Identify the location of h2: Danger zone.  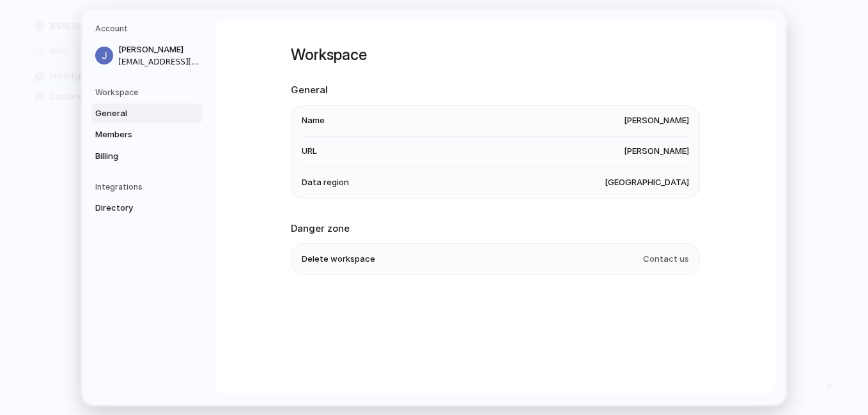
(496, 229).